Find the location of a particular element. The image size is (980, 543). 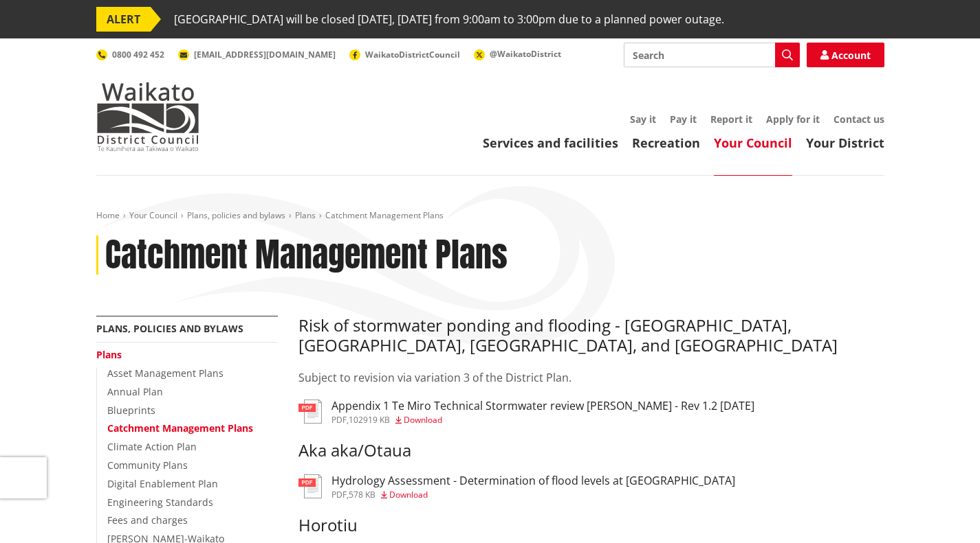

a: Pay it is located at coordinates (682, 119).